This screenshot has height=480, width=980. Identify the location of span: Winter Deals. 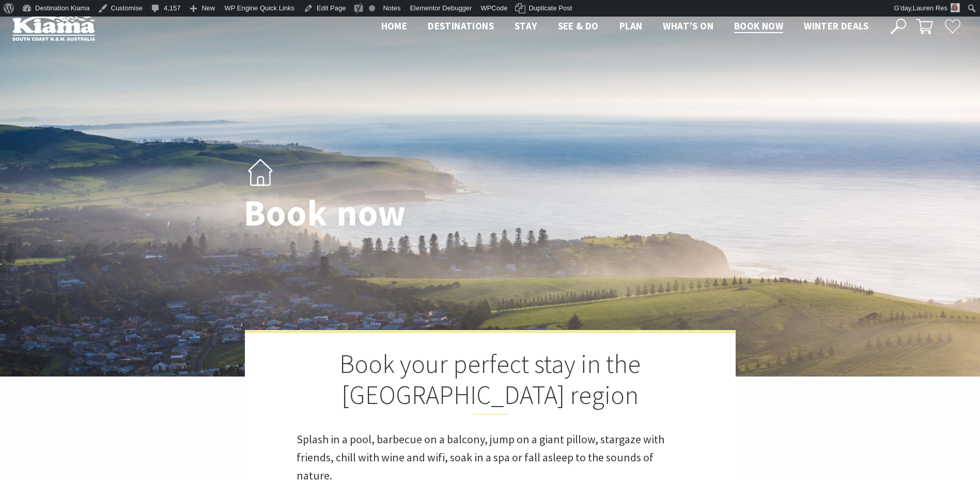
(836, 26).